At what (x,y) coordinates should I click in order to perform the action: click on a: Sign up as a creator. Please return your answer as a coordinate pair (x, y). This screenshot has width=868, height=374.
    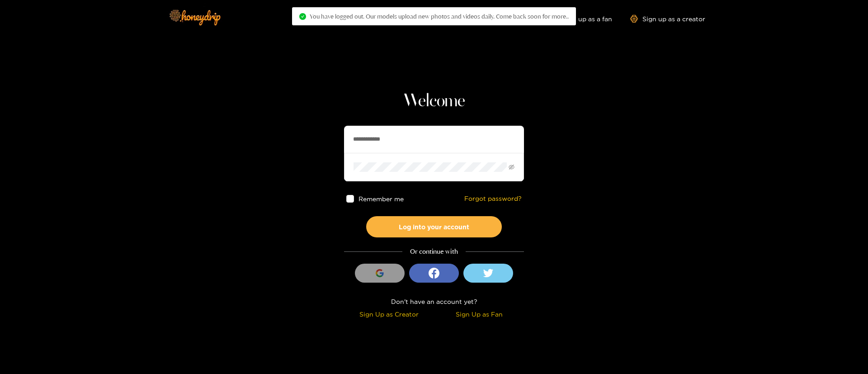
    Looking at the image, I should click on (667, 19).